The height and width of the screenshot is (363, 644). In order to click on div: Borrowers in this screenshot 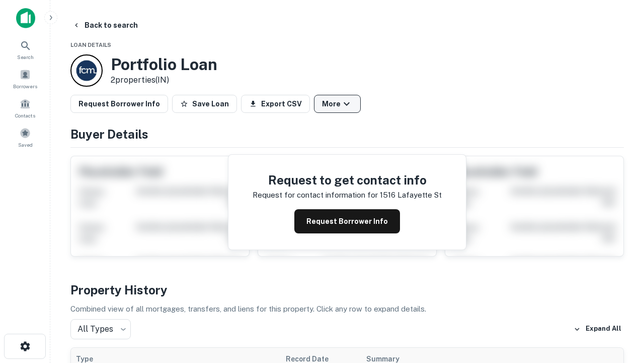, I will do `click(25, 78)`.